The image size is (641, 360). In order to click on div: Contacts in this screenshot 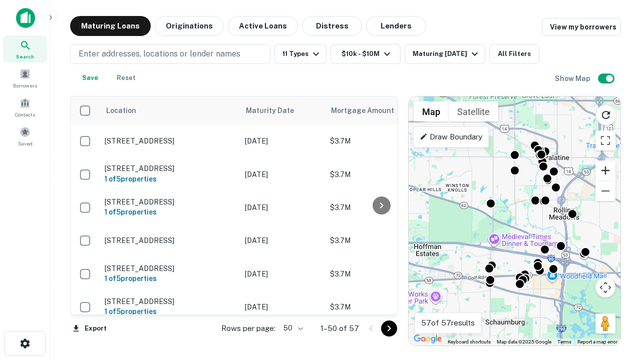, I will do `click(25, 107)`.